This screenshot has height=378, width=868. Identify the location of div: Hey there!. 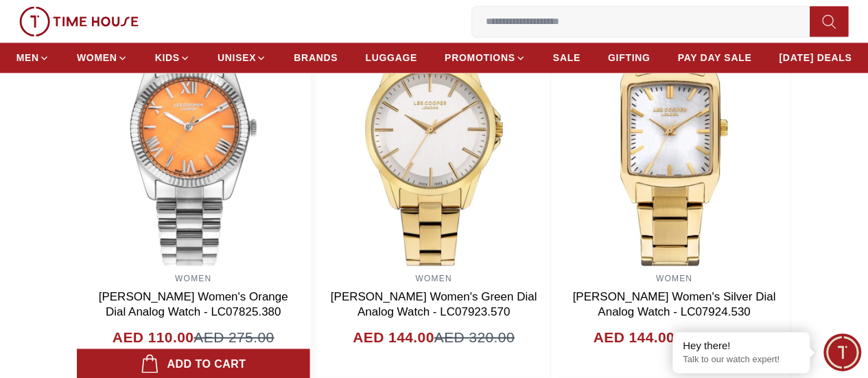
(741, 346).